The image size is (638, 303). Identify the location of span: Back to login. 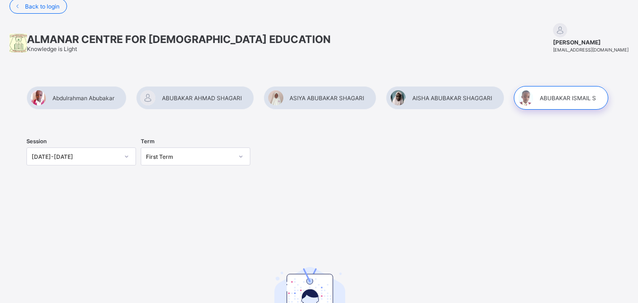
(42, 6).